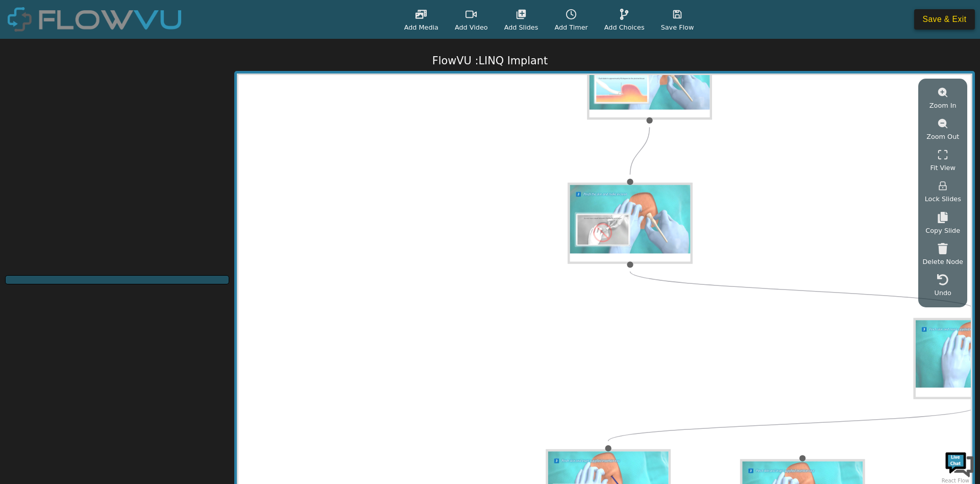 Image resolution: width=980 pixels, height=484 pixels. Describe the element at coordinates (677, 19) in the screenshot. I see `button: Save Flow` at that location.